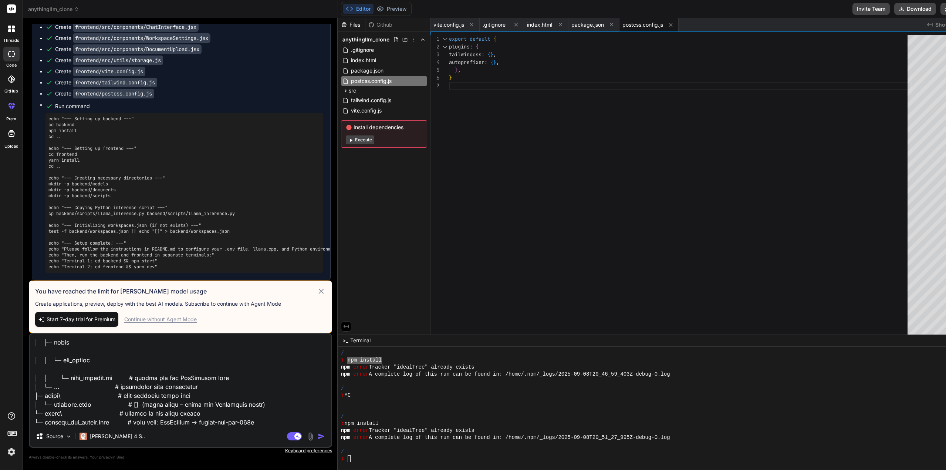 The width and height of the screenshot is (946, 470). Describe the element at coordinates (435, 85) in the screenshot. I see `div: 7` at that location.